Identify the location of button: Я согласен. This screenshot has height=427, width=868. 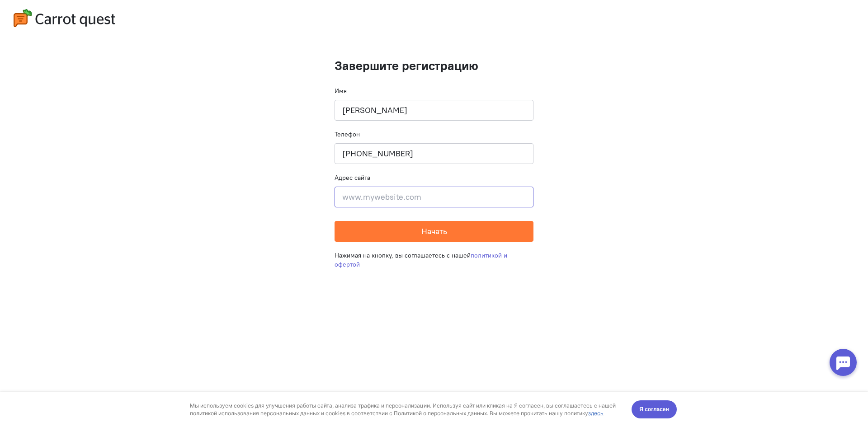
(654, 18).